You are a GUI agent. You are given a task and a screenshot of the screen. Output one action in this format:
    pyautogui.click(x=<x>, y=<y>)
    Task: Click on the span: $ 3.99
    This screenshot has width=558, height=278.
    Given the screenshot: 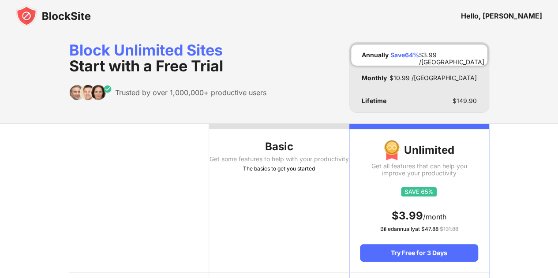 What is the action you would take?
    pyautogui.click(x=407, y=216)
    